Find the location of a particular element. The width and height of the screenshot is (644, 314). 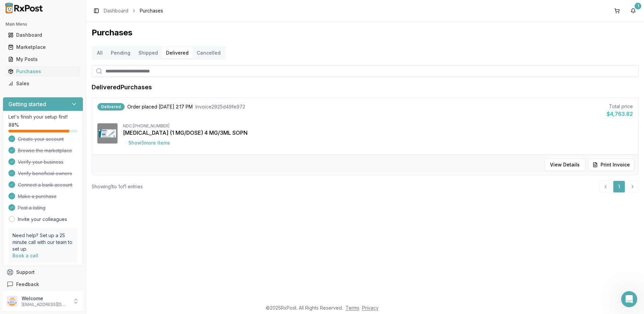

a: Privacy is located at coordinates (370, 307).